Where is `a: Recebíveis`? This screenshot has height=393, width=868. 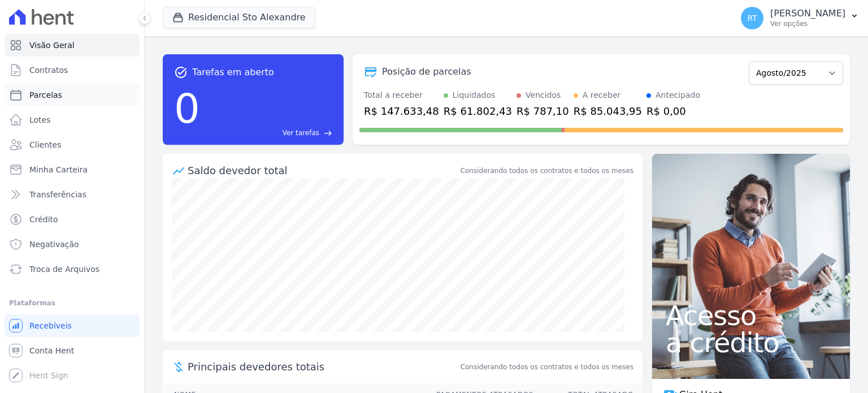 a: Recebíveis is located at coordinates (72, 326).